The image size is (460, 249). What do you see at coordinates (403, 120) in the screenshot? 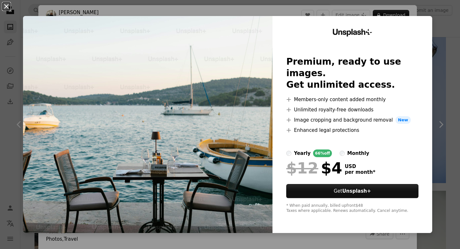
I see `span: New` at bounding box center [403, 120].